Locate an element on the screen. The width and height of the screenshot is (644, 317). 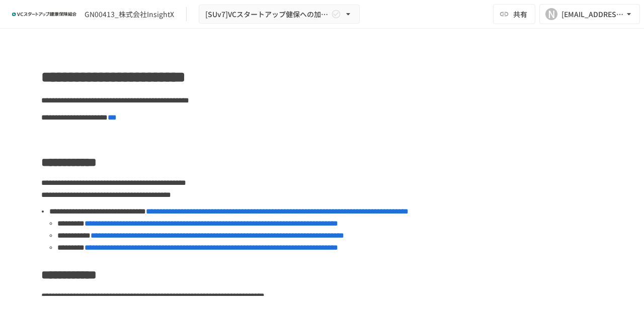
button: [SUv7]VCスタートアップ健保への加入申請手続き is located at coordinates (279, 14).